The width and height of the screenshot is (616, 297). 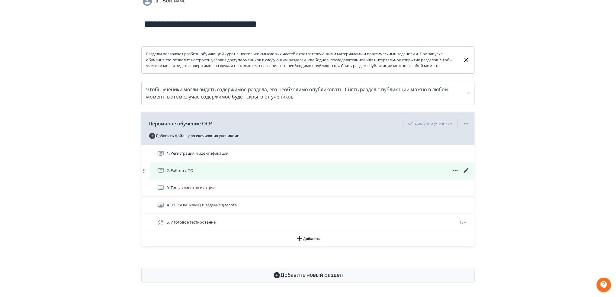 I want to click on div: 2. Работа с ПО, so click(x=308, y=171).